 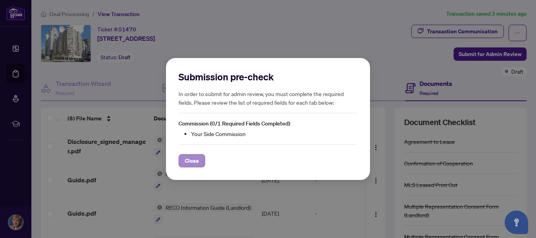 I want to click on span: Commission (0/1 Required Fields Completed), so click(x=234, y=124).